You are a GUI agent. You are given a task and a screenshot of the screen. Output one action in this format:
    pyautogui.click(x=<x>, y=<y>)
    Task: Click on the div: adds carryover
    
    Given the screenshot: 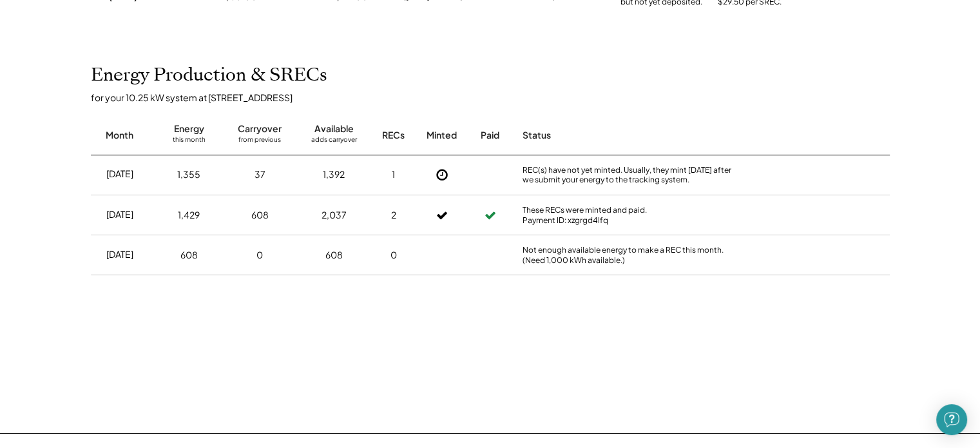 What is the action you would take?
    pyautogui.click(x=334, y=142)
    